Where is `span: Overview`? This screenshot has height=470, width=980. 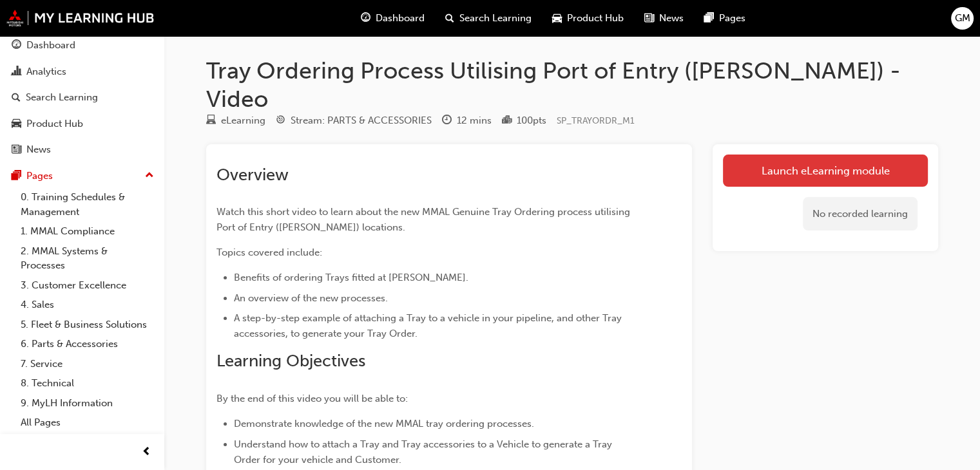 span: Overview is located at coordinates (252, 175).